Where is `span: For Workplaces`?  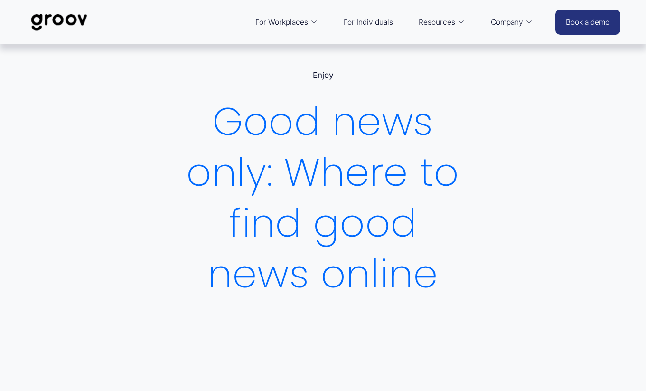
span: For Workplaces is located at coordinates (281, 22).